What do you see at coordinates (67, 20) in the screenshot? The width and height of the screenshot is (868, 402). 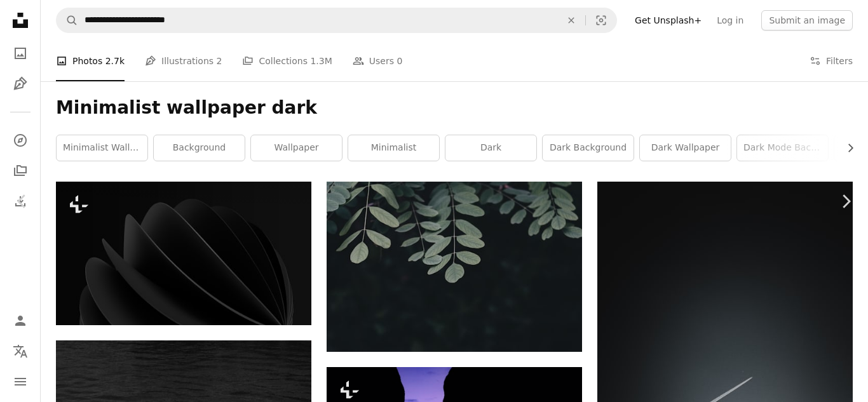 I see `button: Search Unsplash` at bounding box center [67, 20].